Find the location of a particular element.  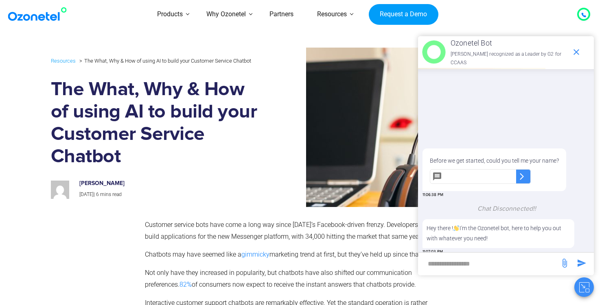

a: 82% is located at coordinates (186, 285).